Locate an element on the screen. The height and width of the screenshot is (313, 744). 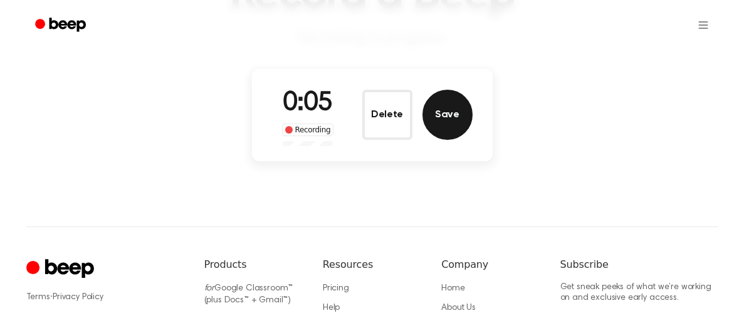
a: Terms is located at coordinates (38, 297).